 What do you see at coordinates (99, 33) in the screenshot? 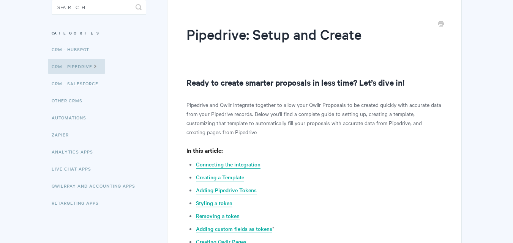
I see `h3: Categories` at bounding box center [99, 33].